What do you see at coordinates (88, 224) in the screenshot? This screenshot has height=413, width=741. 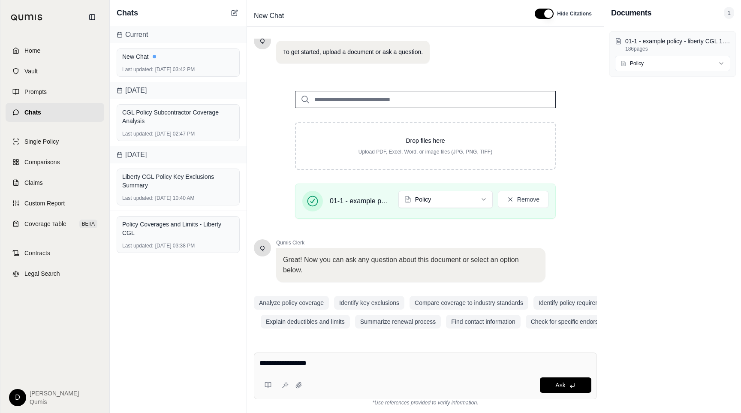 I see `span: BETA` at bounding box center [88, 224].